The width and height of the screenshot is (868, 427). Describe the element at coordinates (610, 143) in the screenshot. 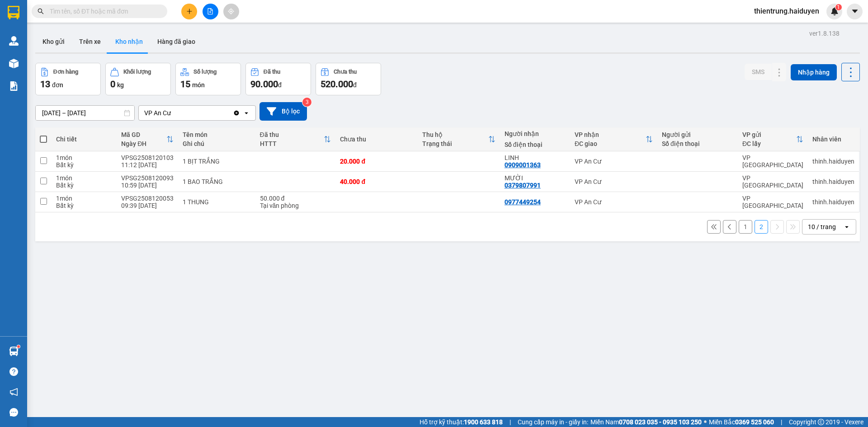

I see `div: ĐC giao` at that location.